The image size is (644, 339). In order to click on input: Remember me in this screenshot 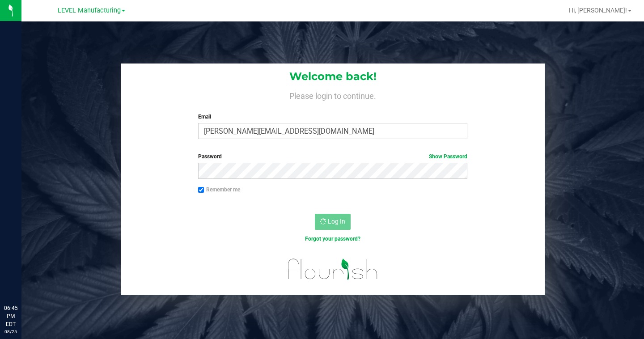, I will do `click(201, 190)`.